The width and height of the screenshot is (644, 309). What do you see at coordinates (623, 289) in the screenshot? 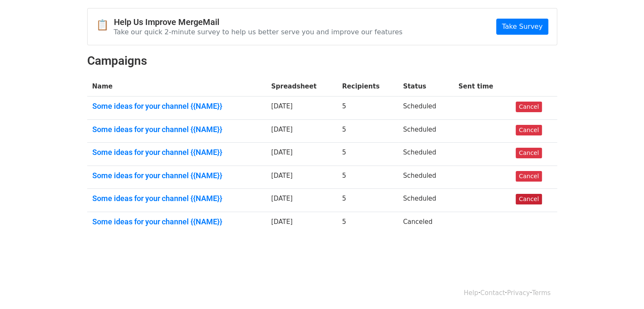
I see `div: Chat Widget` at bounding box center [623, 289].